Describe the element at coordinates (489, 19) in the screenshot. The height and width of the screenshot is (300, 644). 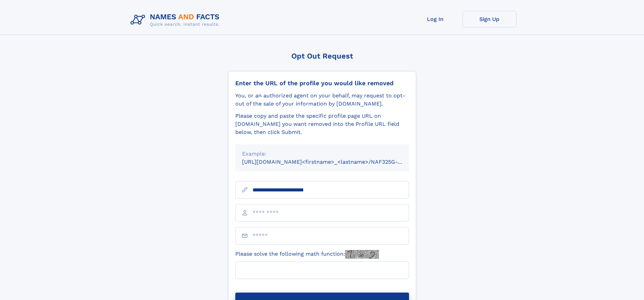
I see `a: Sign Up` at that location.